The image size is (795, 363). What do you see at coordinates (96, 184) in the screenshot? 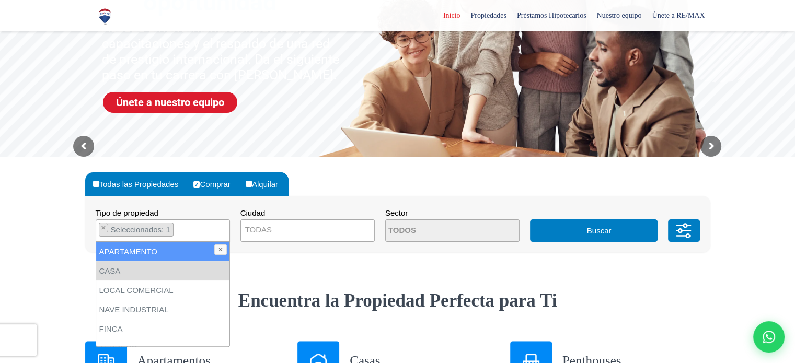
I see `input: Todas las Propiedades` at bounding box center [96, 184].